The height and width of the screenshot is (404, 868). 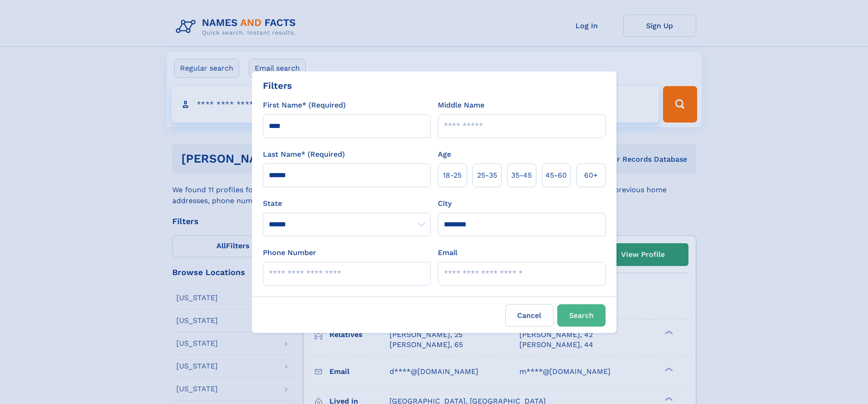 I want to click on label: First Name* (Required), so click(x=304, y=105).